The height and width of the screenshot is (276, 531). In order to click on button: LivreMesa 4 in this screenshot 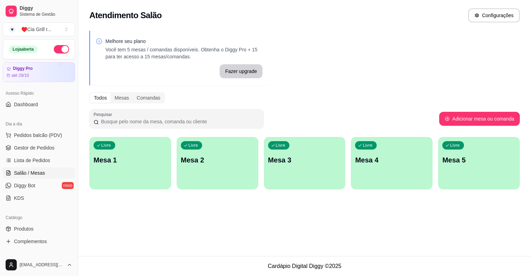, I will do `click(392, 163)`.